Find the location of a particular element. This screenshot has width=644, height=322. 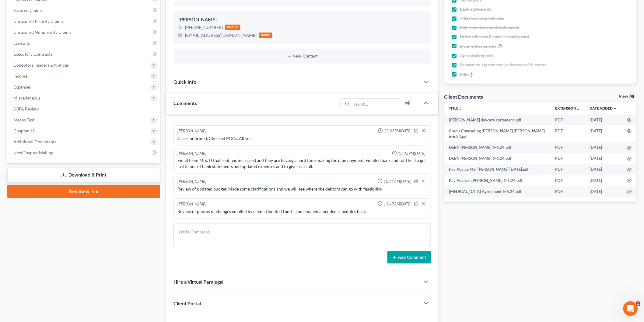

span: Miscellaneous is located at coordinates (27, 98).